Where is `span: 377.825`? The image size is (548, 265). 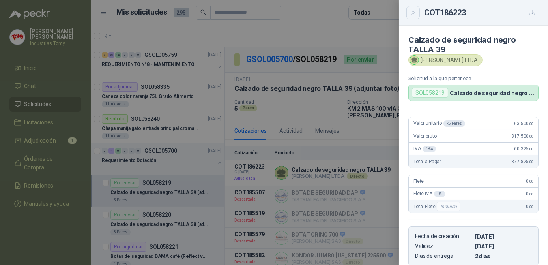
span: 377.825 is located at coordinates (522, 161).